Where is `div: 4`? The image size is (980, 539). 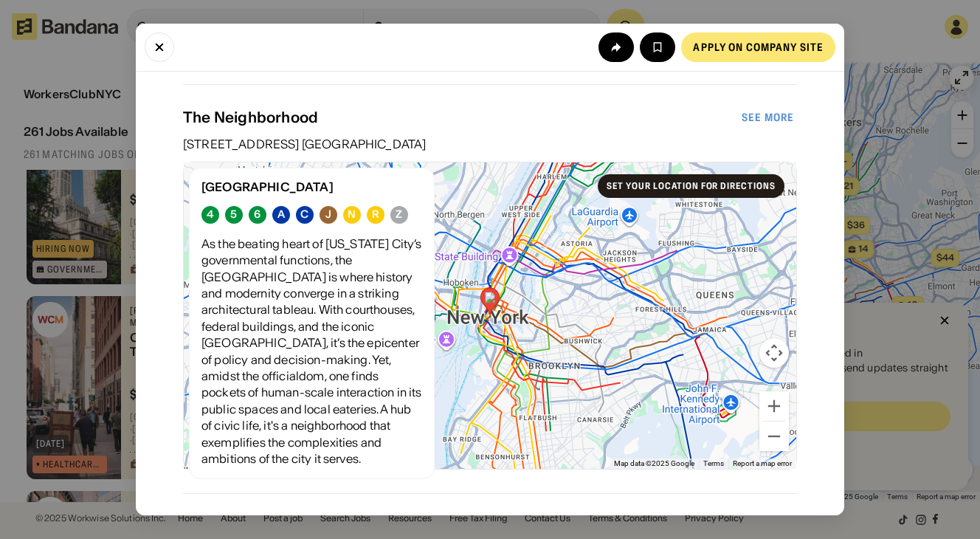 div: 4 is located at coordinates (210, 214).